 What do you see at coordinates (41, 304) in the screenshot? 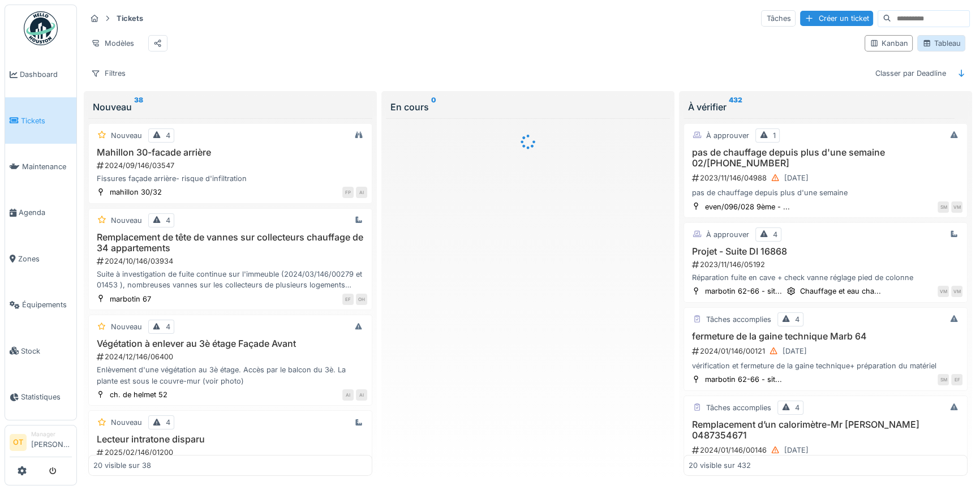
I see `a: Équipements` at bounding box center [41, 304].